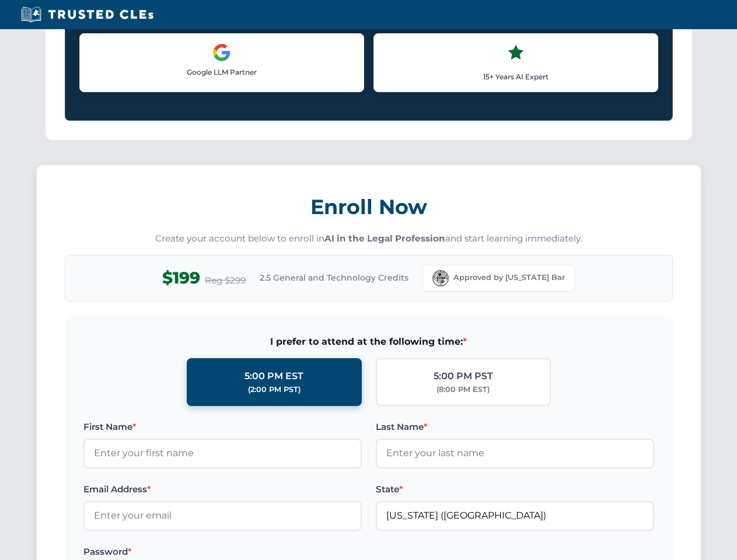  Describe the element at coordinates (87, 15) in the screenshot. I see `img: Trusted CLEs` at that location.